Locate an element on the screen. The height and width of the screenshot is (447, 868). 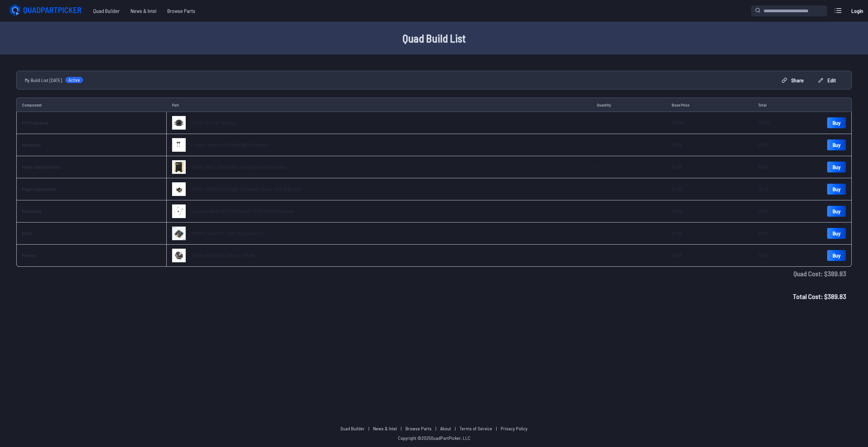
a: Flight Controllers is located at coordinates (39, 189).